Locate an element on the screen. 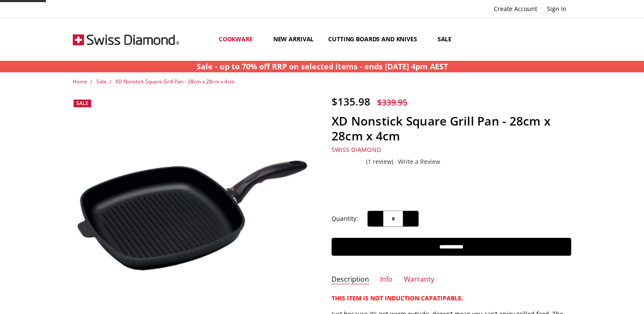 The image size is (644, 314). a: New arrival is located at coordinates (293, 39).